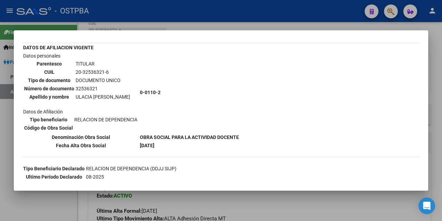  Describe the element at coordinates (48, 120) in the screenshot. I see `th: Tipo beneficiario` at that location.